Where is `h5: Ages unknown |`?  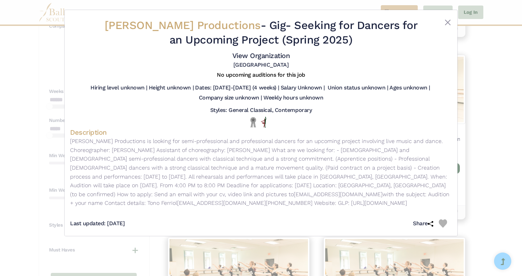
h5: Ages unknown | is located at coordinates (409, 88).